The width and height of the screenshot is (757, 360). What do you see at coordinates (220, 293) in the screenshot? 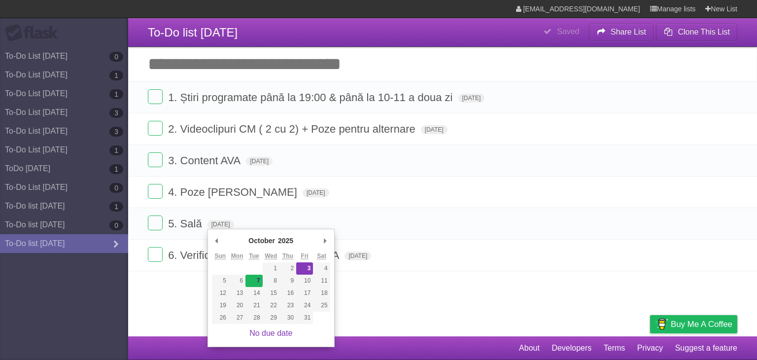
I see `button: 12` at bounding box center [220, 293].